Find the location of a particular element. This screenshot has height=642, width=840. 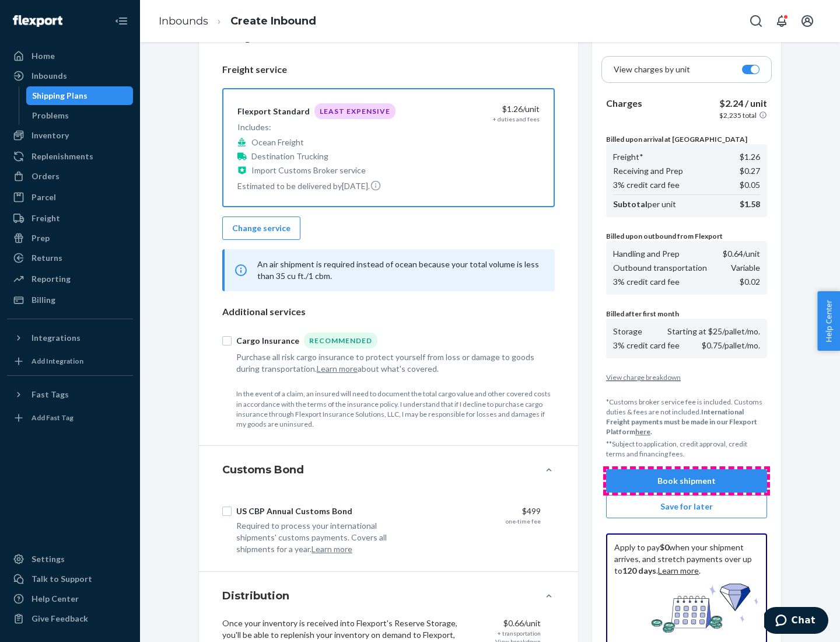

a: Parcel is located at coordinates (70, 197).